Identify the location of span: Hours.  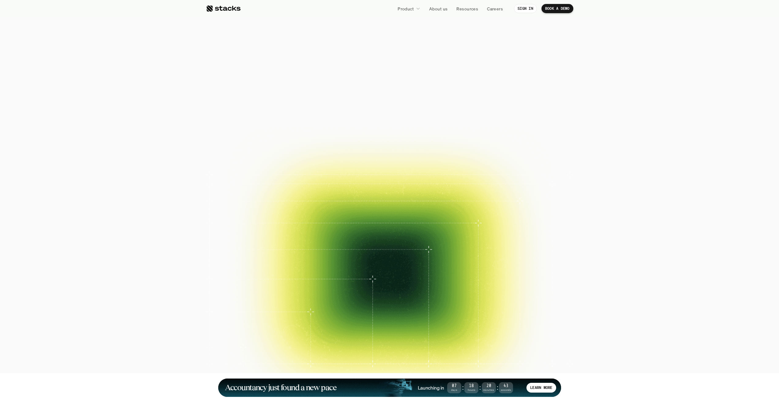
(471, 390).